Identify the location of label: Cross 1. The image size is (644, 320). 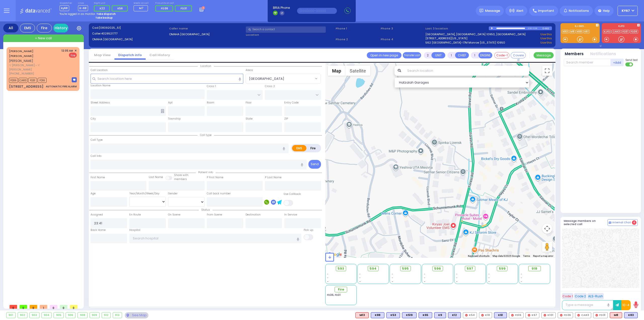
(212, 86).